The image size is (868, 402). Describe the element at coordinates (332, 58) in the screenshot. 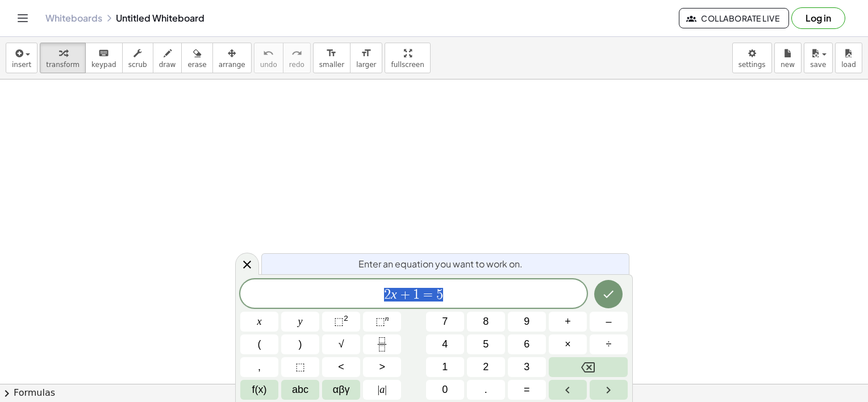

I see `button: format_sizesmaller` at that location.